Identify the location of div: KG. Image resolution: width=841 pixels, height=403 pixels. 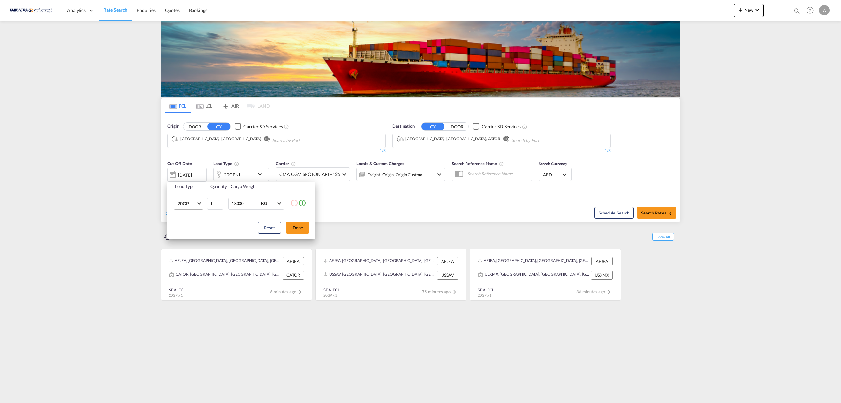
(264, 203).